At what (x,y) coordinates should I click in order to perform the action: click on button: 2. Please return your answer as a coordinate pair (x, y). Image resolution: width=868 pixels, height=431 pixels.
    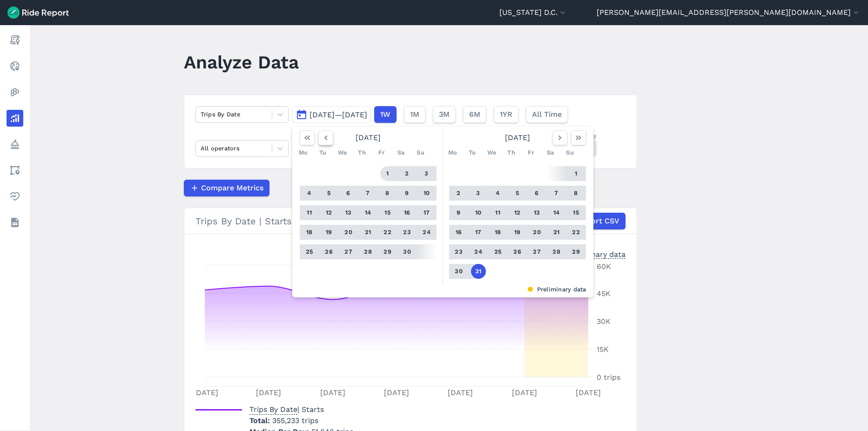
    Looking at the image, I should click on (407, 173).